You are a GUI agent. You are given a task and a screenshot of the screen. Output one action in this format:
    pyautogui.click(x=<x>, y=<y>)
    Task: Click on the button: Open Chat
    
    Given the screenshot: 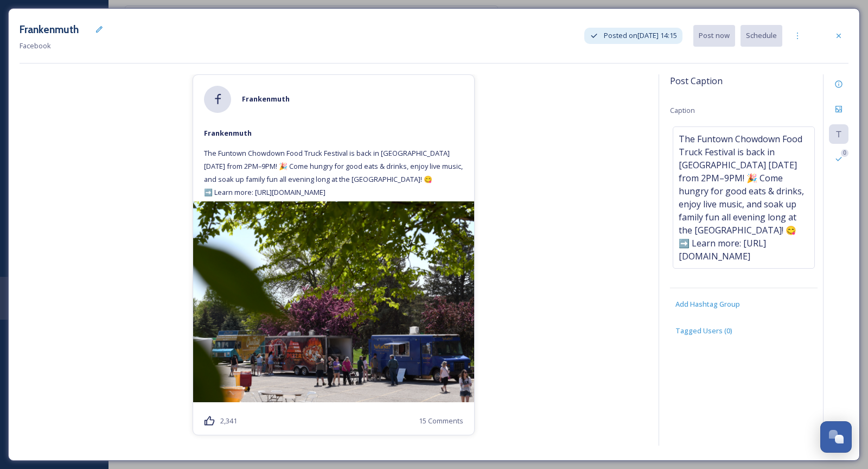 What is the action you would take?
    pyautogui.click(x=836, y=437)
    